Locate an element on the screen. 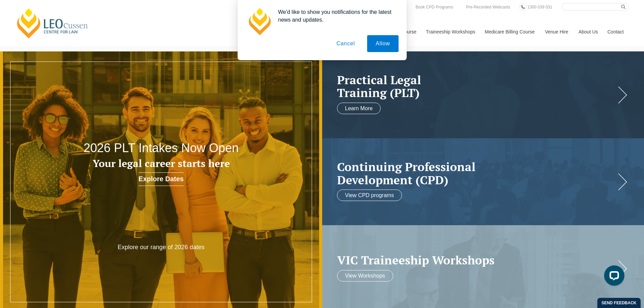  p: Explore our range of 2026 dates is located at coordinates (161, 247).